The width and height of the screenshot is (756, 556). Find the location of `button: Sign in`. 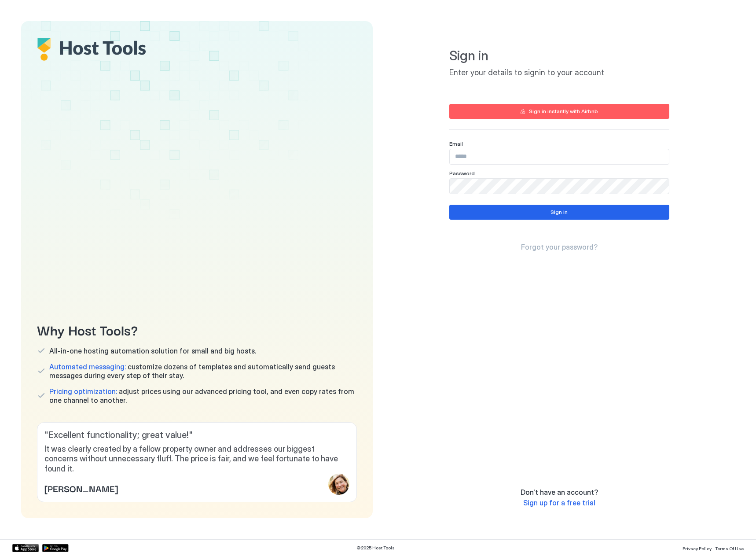

button: Sign in is located at coordinates (560, 212).